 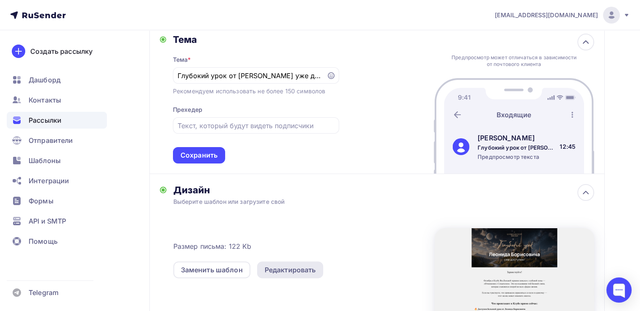 What do you see at coordinates (51, 141) in the screenshot?
I see `span: Отправители` at bounding box center [51, 141].